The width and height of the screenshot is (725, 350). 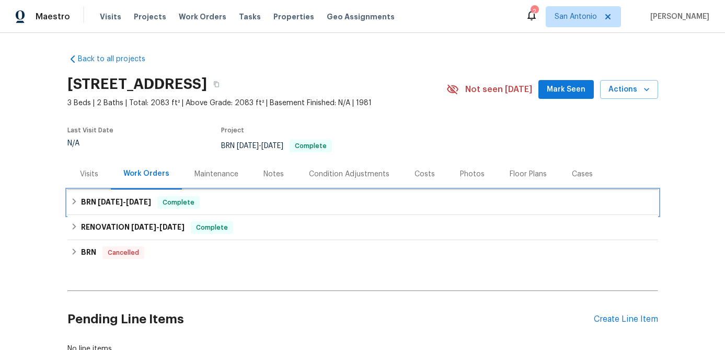 I want to click on button: Copy Address, so click(x=216, y=84).